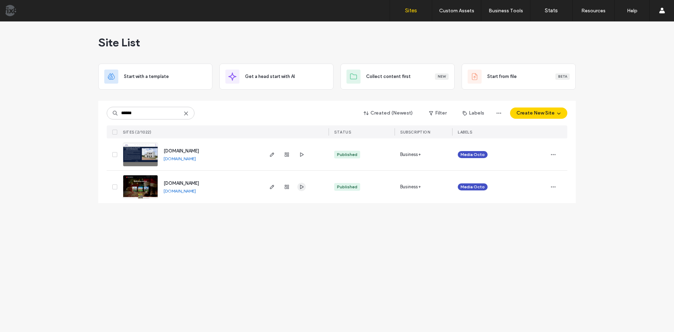 The height and width of the screenshot is (332, 674). I want to click on button: Created (Newest), so click(388, 113).